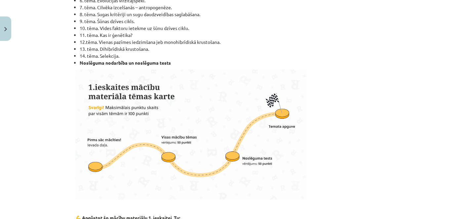 The height and width of the screenshot is (219, 470). Describe the element at coordinates (237, 28) in the screenshot. I see `li: 10. tēma. Vides faktoru ietekme uz šūnu dzīves ciklu.` at that location.